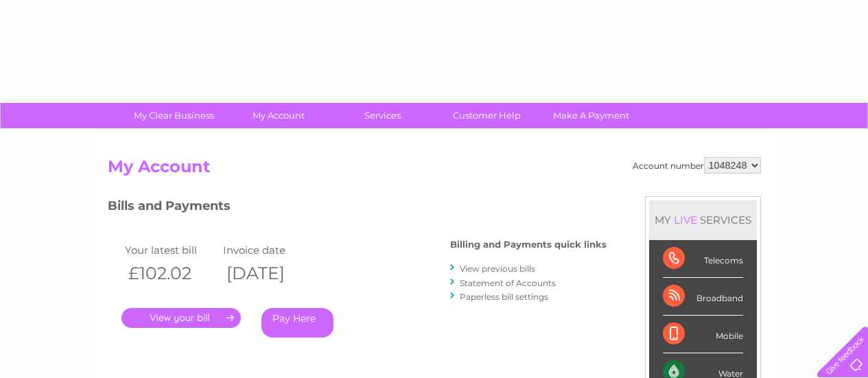  What do you see at coordinates (686, 219) in the screenshot?
I see `div: LIVE` at bounding box center [686, 219].